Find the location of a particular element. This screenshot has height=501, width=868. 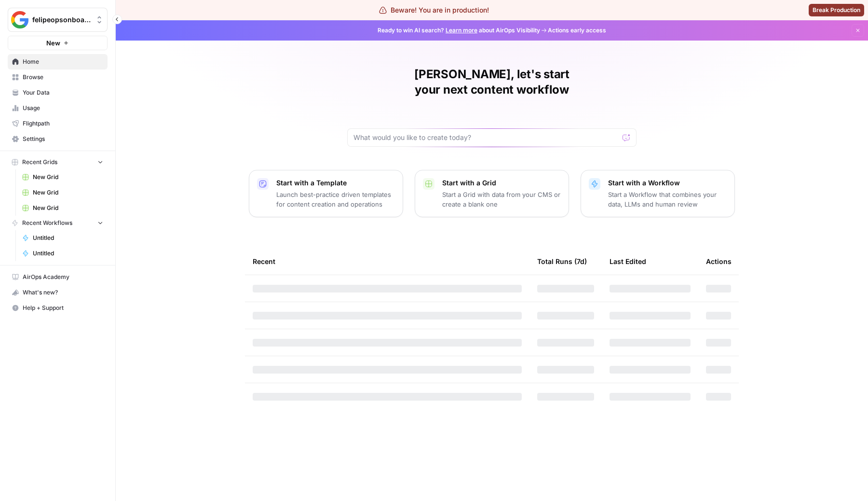

button: Recent Workflows is located at coordinates (57, 222).